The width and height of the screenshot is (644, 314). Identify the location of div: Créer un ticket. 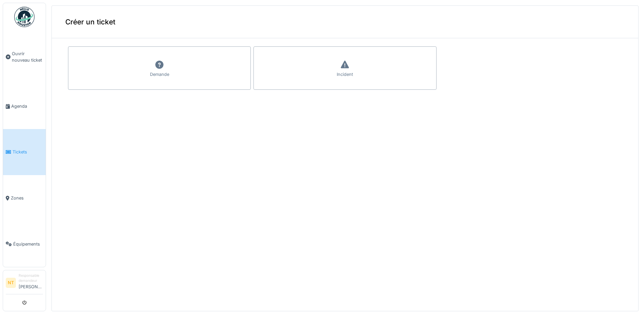
(345, 22).